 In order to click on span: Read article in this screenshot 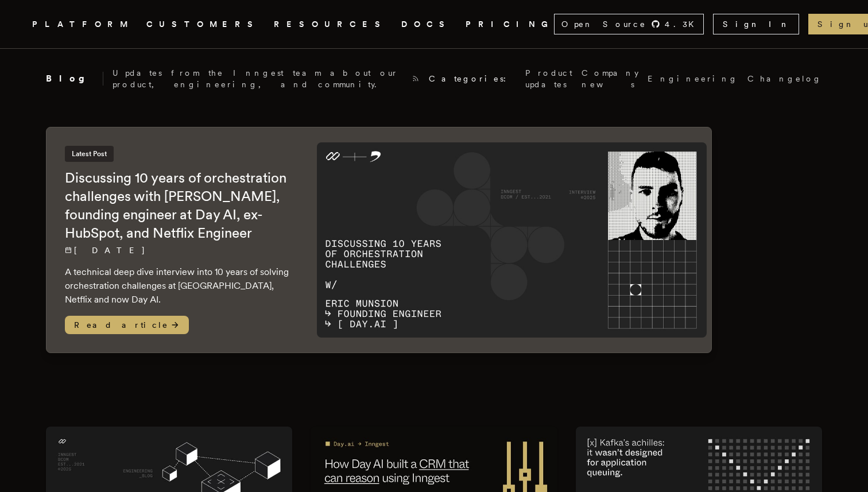, I will do `click(127, 325)`.